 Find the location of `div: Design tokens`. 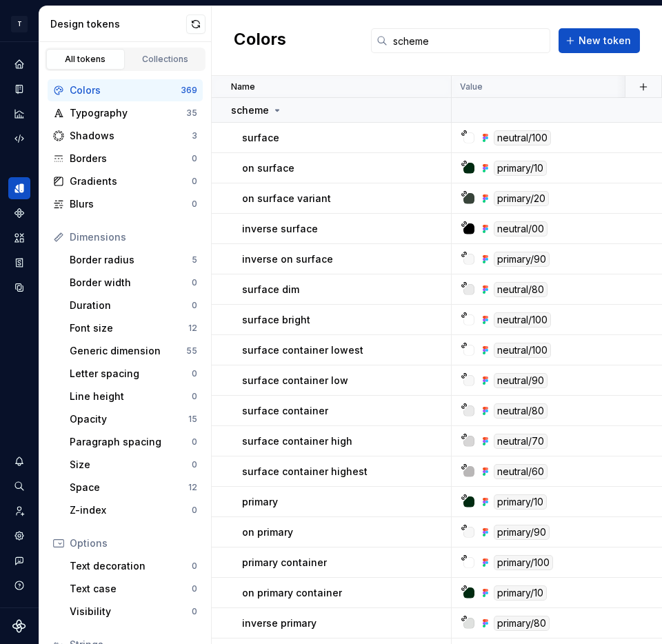

div: Design tokens is located at coordinates (118, 24).